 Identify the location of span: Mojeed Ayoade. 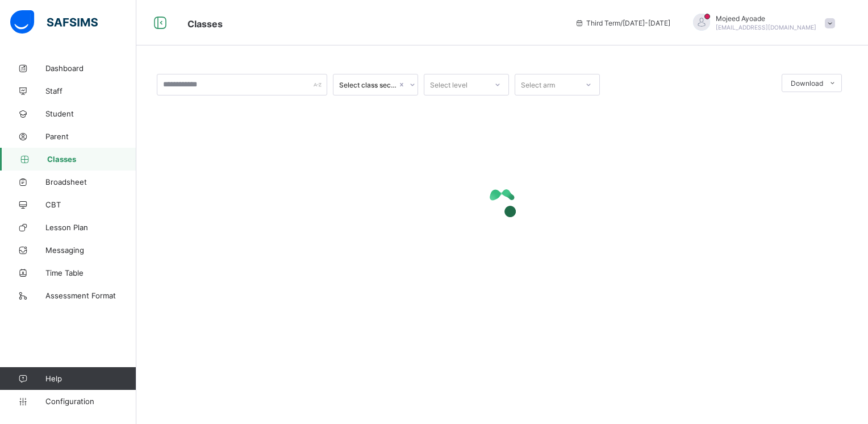
(766, 18).